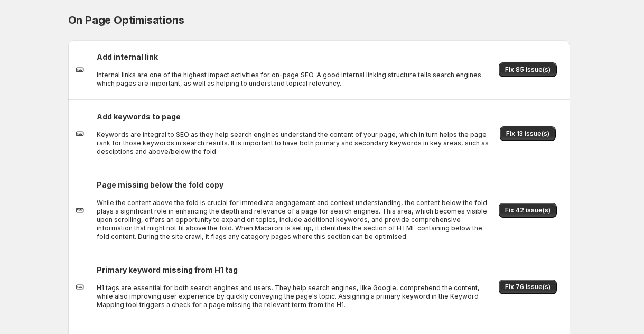 The width and height of the screenshot is (644, 334). What do you see at coordinates (293, 79) in the screenshot?
I see `p: Internal links are one of the highest impact activities for on-page SEO. A good internal linking ...` at bounding box center [293, 79].